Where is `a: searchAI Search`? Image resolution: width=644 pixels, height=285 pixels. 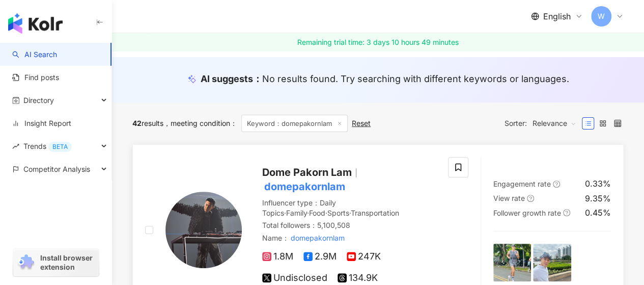 a: searchAI Search is located at coordinates (35, 55).